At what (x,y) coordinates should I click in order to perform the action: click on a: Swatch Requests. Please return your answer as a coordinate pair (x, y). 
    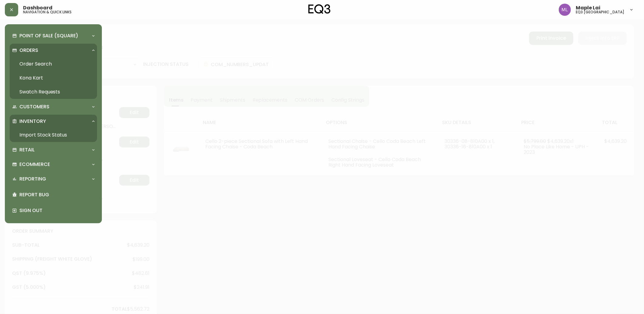
    Looking at the image, I should click on (53, 92).